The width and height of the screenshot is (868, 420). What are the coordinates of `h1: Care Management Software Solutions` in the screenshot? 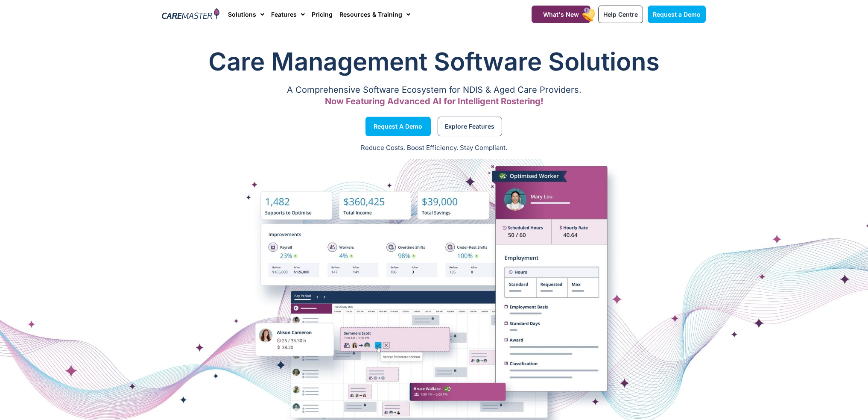 It's located at (434, 61).